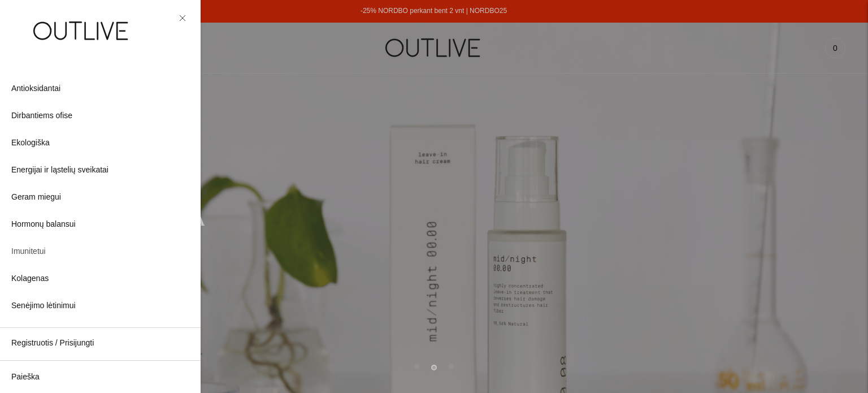 This screenshot has width=868, height=393. I want to click on span: Dirbantiems ofise, so click(42, 116).